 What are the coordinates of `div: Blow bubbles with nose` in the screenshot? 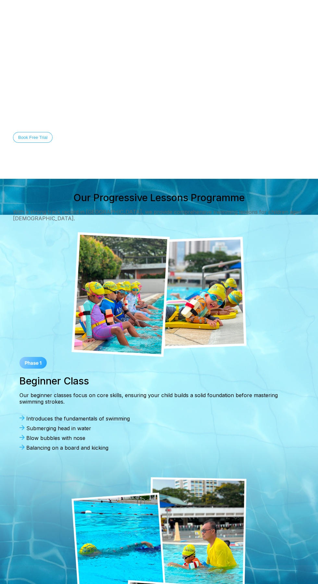 It's located at (159, 438).